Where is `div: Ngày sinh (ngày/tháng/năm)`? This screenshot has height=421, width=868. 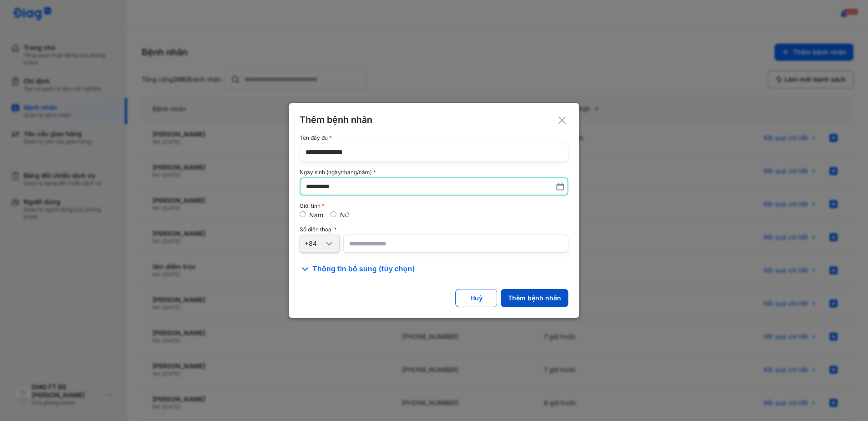 div: Ngày sinh (ngày/tháng/năm) is located at coordinates (434, 173).